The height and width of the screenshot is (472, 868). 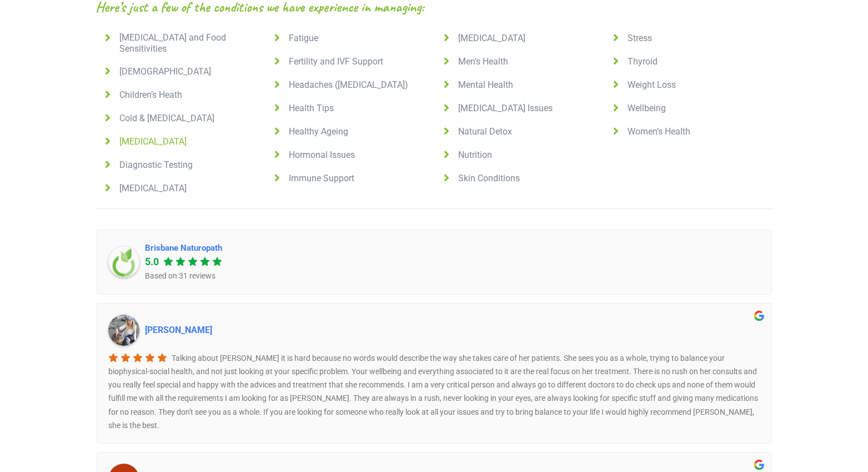 What do you see at coordinates (301, 38) in the screenshot?
I see `span: Fatigue` at bounding box center [301, 38].